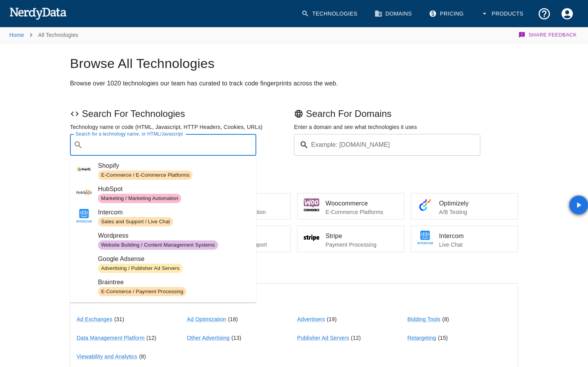 Image resolution: width=588 pixels, height=367 pixels. What do you see at coordinates (174, 189) in the screenshot?
I see `span: HubSpot` at bounding box center [174, 189].